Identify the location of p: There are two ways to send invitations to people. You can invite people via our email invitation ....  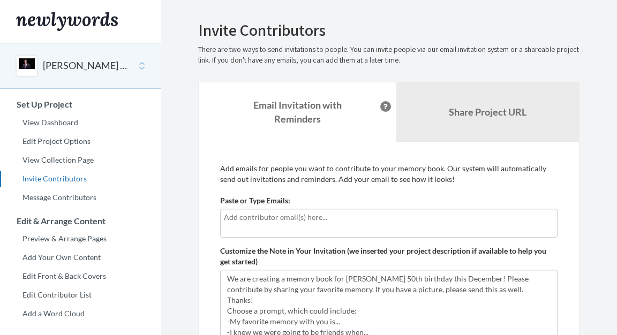
(389, 55).